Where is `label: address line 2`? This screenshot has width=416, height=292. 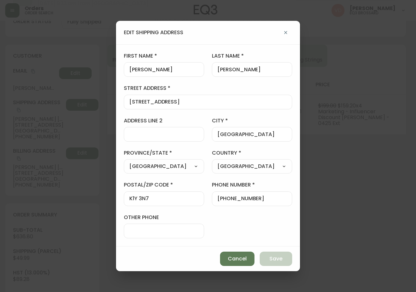
label: address line 2 is located at coordinates (164, 121).